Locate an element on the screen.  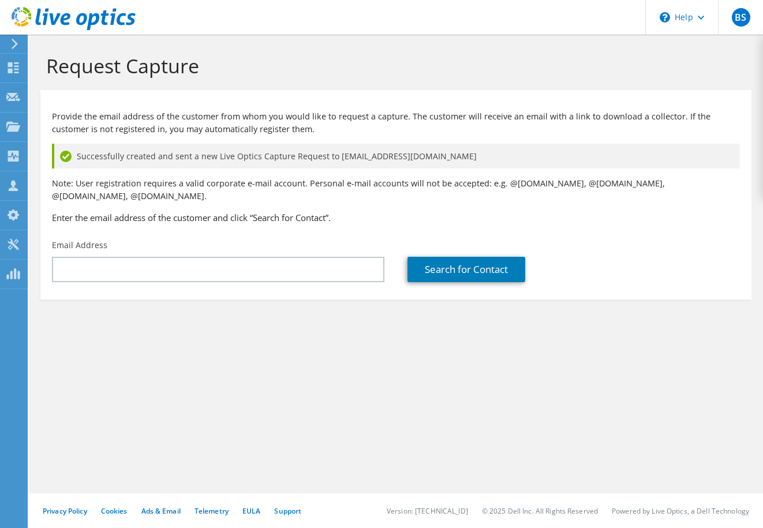
p: Note: User registration requires a valid corporate e-mail account. Personal e-mail accounts will ... is located at coordinates (396, 190).